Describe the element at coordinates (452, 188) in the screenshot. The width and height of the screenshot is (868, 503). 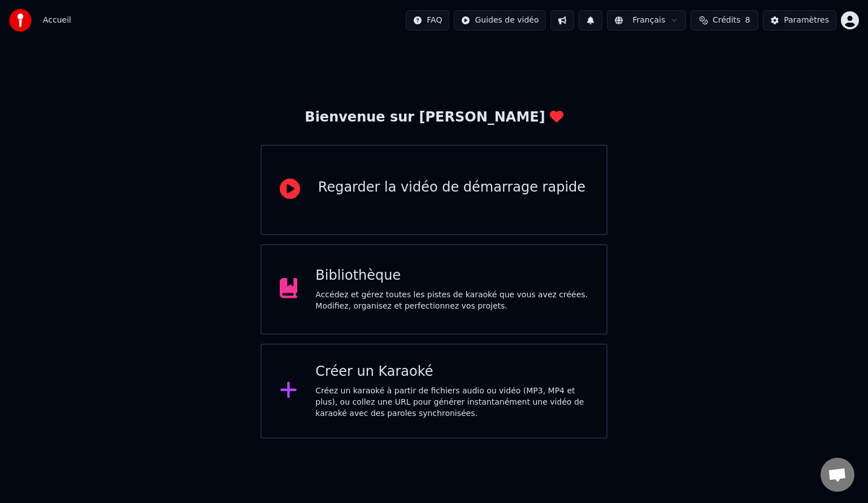
I see `div: Regarder la vidéo de démarrage rapide` at that location.